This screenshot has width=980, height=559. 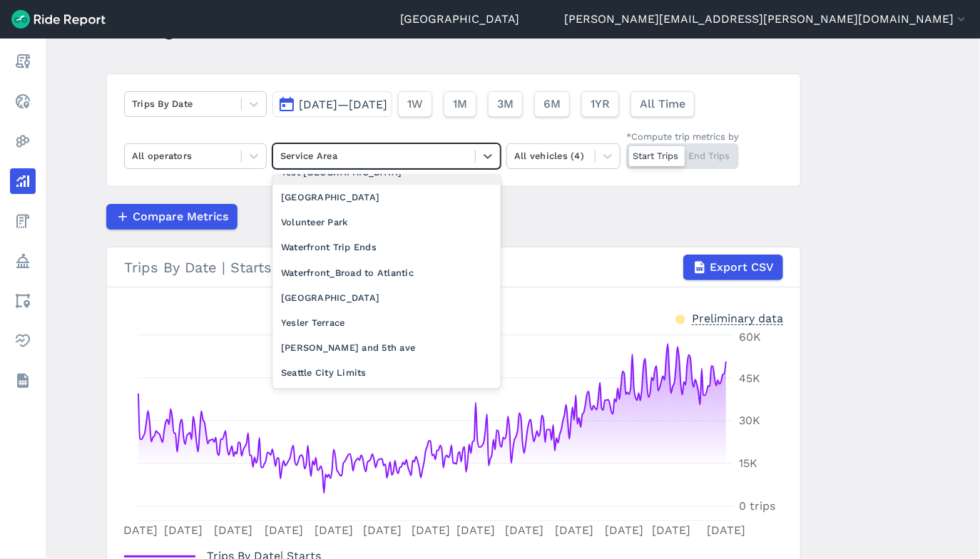 What do you see at coordinates (552, 105) in the screenshot?
I see `span: 6M` at bounding box center [552, 105].